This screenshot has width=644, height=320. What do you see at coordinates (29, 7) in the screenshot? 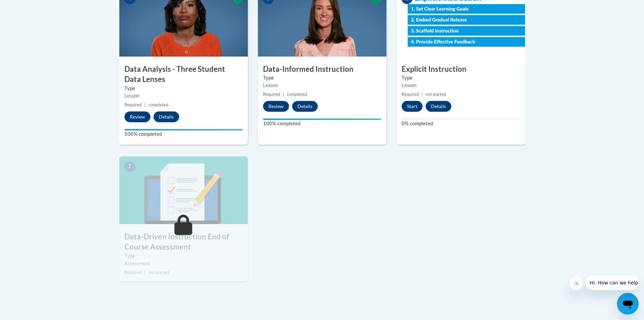
I see `span: Hi. How can we help?` at bounding box center [29, 7].